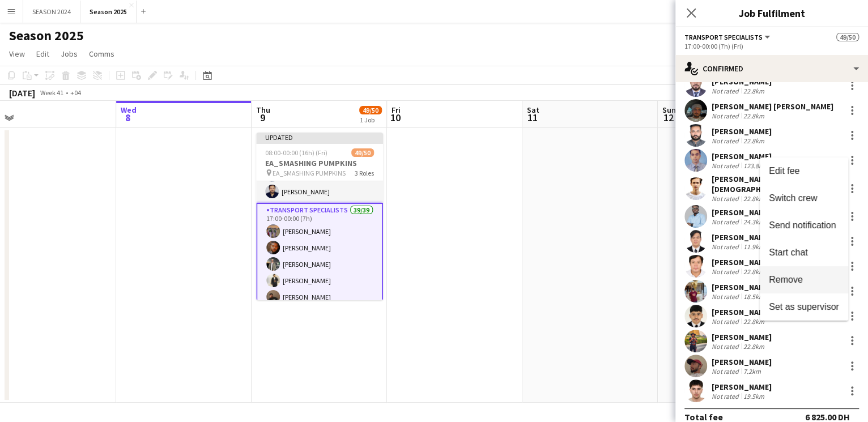  What do you see at coordinates (804, 280) in the screenshot?
I see `button: Remove` at bounding box center [804, 280].